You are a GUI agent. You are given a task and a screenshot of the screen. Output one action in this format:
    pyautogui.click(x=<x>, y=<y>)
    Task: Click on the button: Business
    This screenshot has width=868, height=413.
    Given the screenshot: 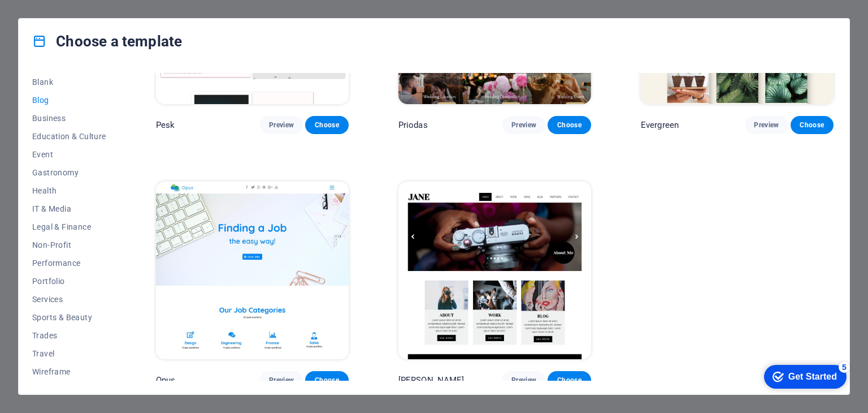 What is the action you would take?
    pyautogui.click(x=69, y=118)
    